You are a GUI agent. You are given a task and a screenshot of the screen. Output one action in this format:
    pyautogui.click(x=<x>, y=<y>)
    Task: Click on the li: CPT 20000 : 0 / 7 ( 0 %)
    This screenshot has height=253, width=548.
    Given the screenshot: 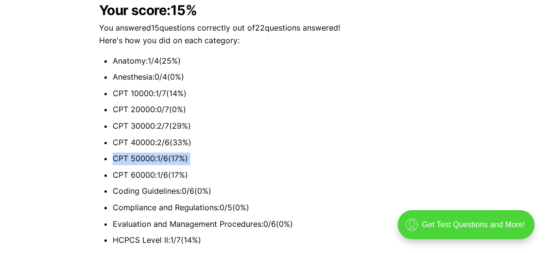 What is the action you would take?
    pyautogui.click(x=281, y=110)
    